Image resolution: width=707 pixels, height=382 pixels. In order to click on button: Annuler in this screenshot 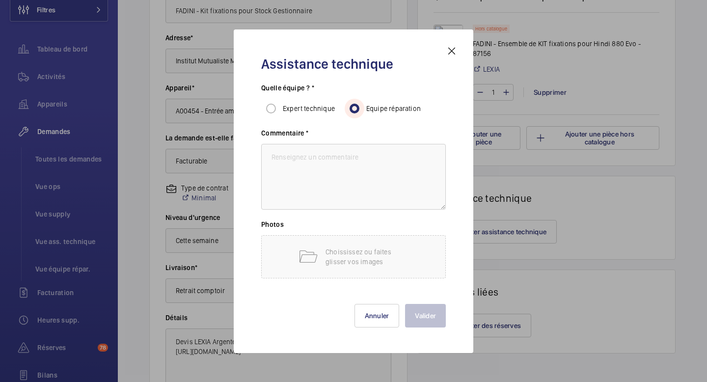, I will do `click(377, 316)`.